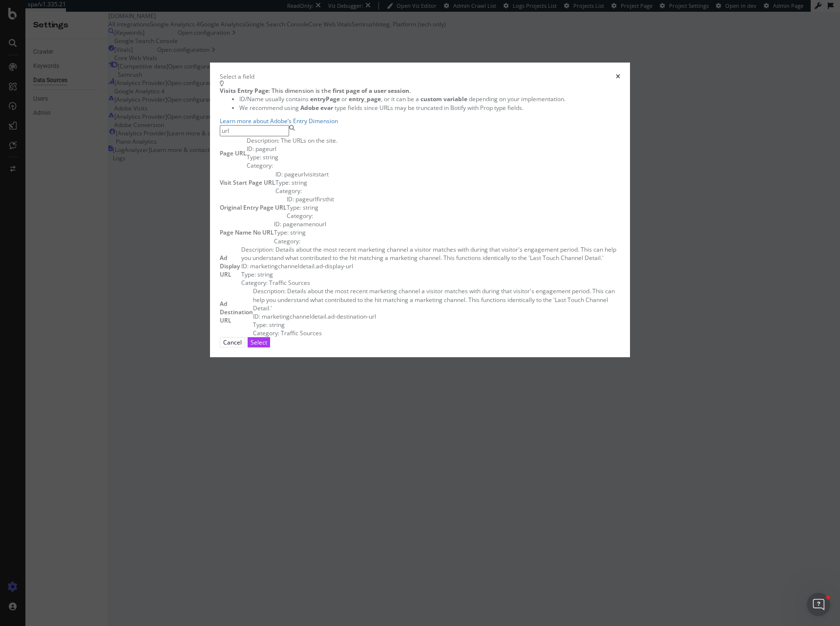 The width and height of the screenshot is (840, 626). Describe the element at coordinates (420, 210) in the screenshot. I see `div: modal` at that location.